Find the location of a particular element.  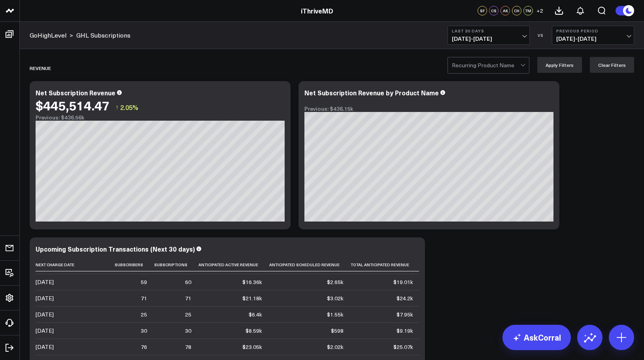

div: $7.95k is located at coordinates (405, 314).